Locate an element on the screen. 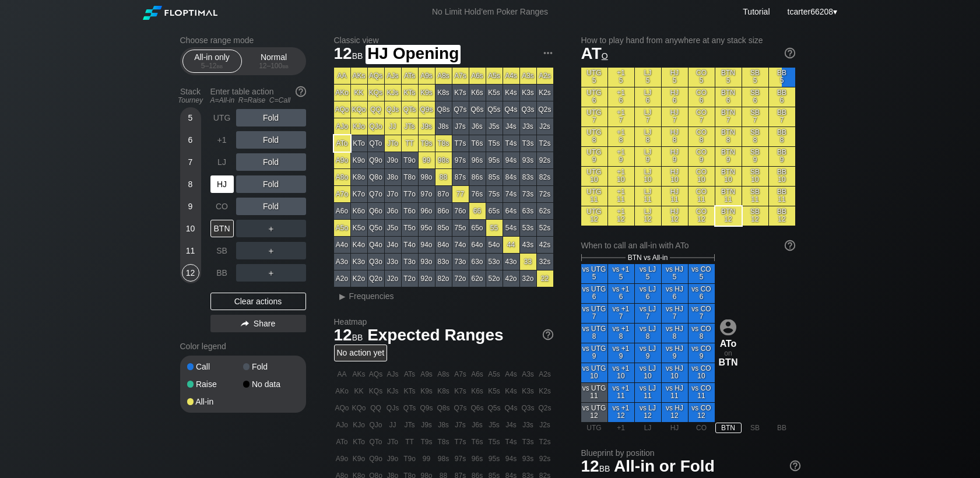 The image size is (980, 478). div: 97s is located at coordinates (461, 160).